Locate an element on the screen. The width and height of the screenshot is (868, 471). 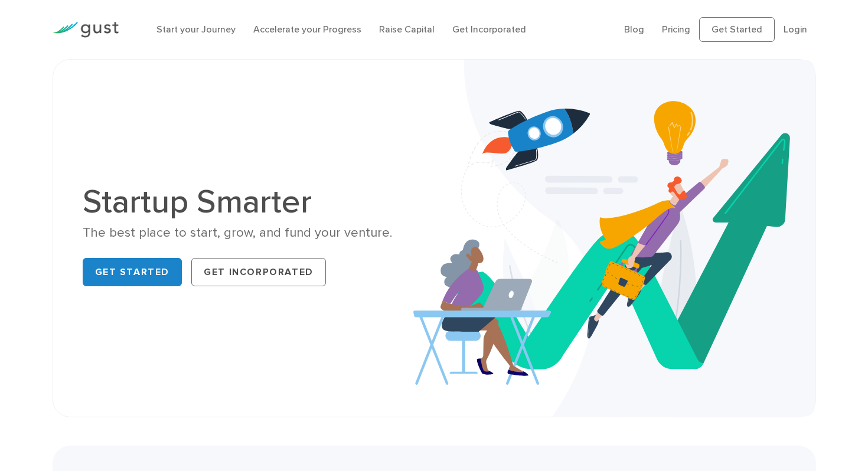
a: Pricing is located at coordinates (676, 29).